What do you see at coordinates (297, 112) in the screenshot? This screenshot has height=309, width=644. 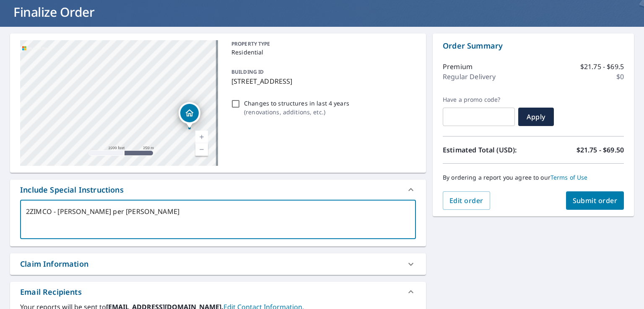 I see `p: ( renovations, additions, etc. )` at bounding box center [297, 112].